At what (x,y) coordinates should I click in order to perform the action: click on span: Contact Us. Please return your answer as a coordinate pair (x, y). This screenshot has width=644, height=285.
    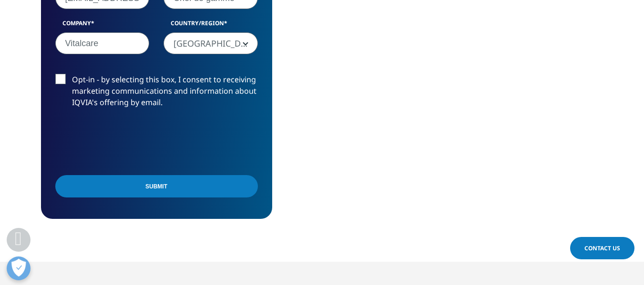
    Looking at the image, I should click on (602, 249).